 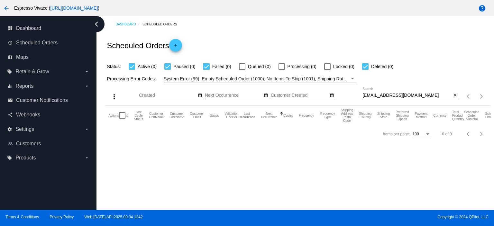 What do you see at coordinates (49, 28) in the screenshot?
I see `a: dashboard Dashboard` at bounding box center [49, 28].